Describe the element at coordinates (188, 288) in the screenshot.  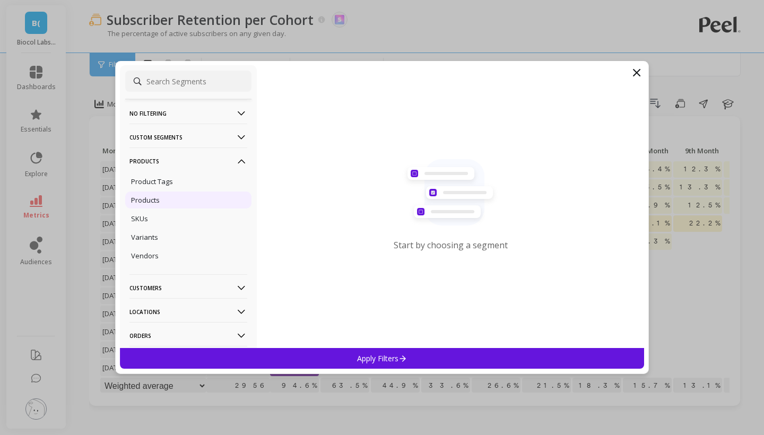
I see `p: Customers` at that location.